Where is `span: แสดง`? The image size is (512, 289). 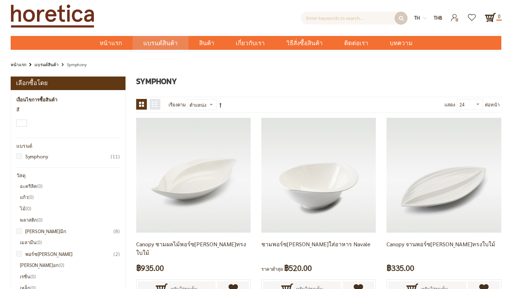 span: แสดง is located at coordinates (450, 104).